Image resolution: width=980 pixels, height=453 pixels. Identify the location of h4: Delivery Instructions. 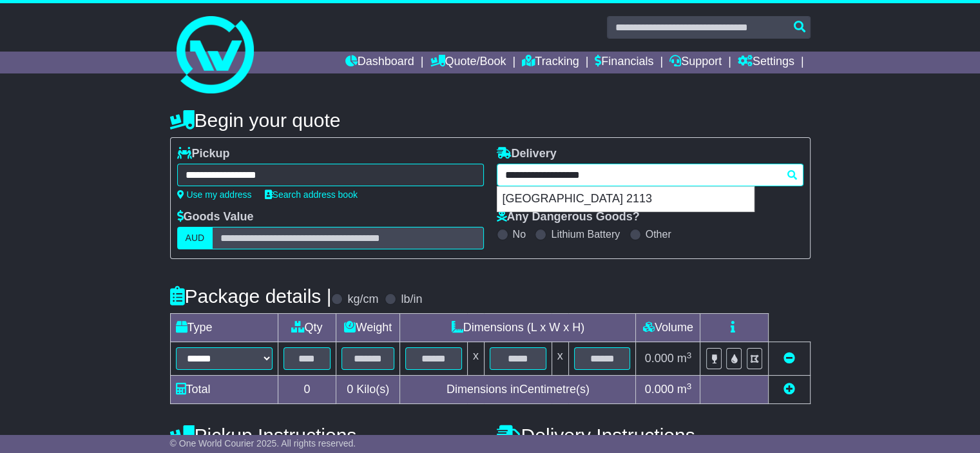
(653, 435).